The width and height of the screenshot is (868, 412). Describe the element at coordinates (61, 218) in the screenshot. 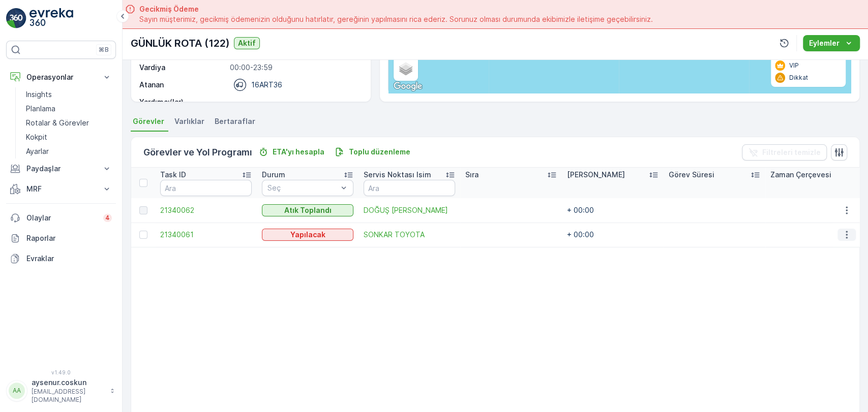

I see `a: Olaylar4` at that location.